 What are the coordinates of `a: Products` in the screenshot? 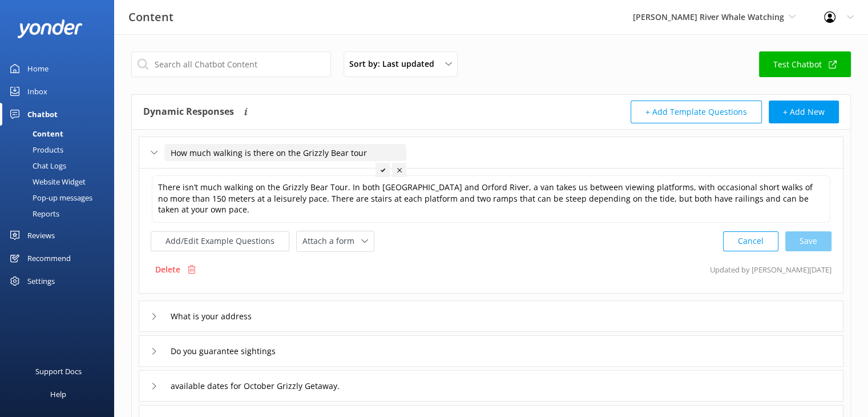 It's located at (61, 149).